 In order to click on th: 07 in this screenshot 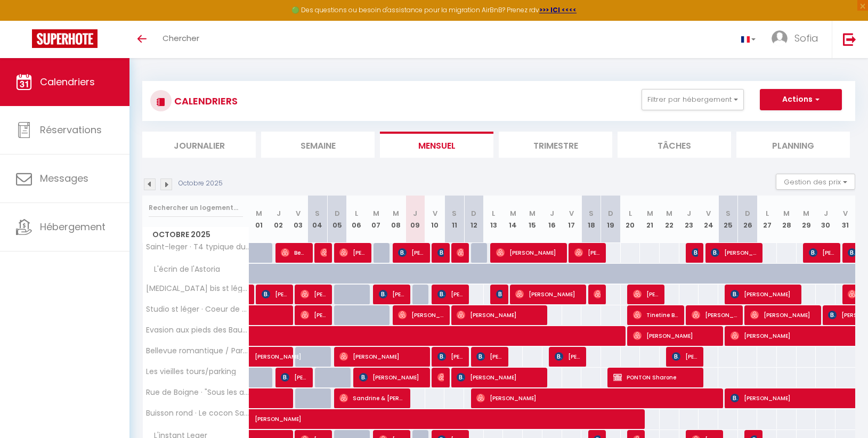, I will do `click(376, 219)`.